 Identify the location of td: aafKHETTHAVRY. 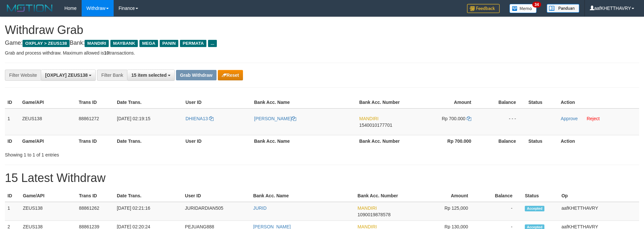
(599, 212).